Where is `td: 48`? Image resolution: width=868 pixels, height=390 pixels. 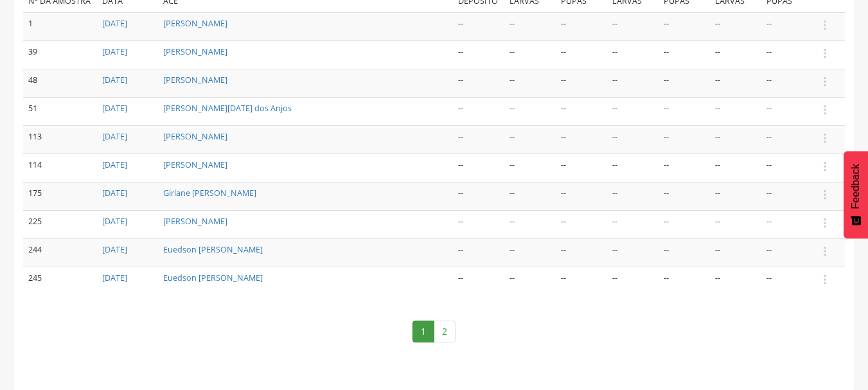
td: 48 is located at coordinates (60, 83).